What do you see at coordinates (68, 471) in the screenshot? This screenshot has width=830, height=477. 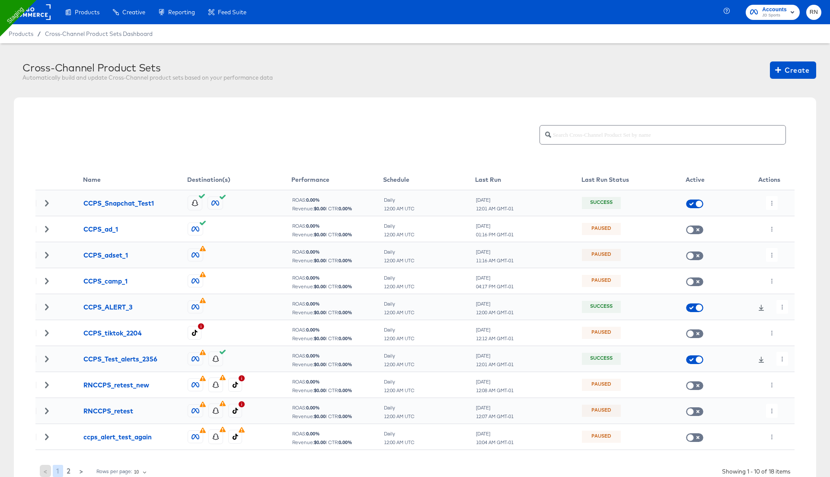 I see `button: 2` at bounding box center [68, 471].